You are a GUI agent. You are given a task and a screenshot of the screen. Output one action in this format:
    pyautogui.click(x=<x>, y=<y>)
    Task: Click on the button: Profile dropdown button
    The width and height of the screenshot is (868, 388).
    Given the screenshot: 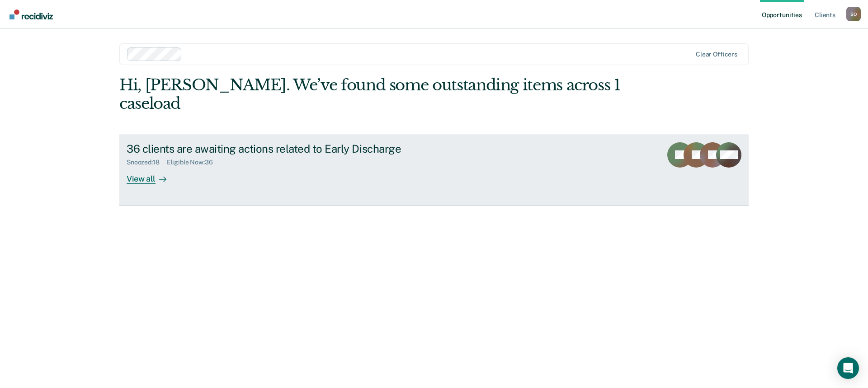 What is the action you would take?
    pyautogui.click(x=854, y=14)
    